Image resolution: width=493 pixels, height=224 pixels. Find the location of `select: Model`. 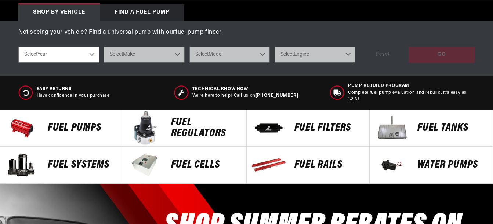

select: Model is located at coordinates (230, 55).